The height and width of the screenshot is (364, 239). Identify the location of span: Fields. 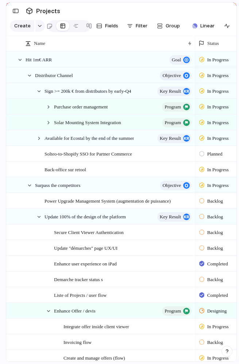
(112, 26).